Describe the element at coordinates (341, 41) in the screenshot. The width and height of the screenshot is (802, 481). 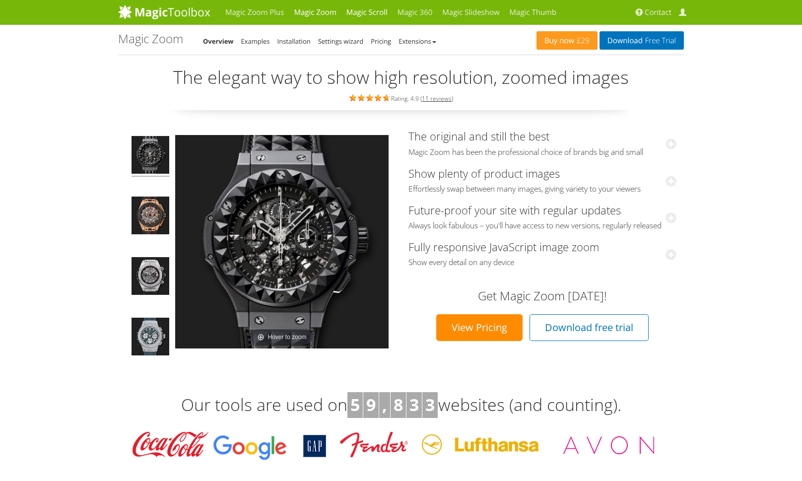
I see `a: Settings wizard` at that location.